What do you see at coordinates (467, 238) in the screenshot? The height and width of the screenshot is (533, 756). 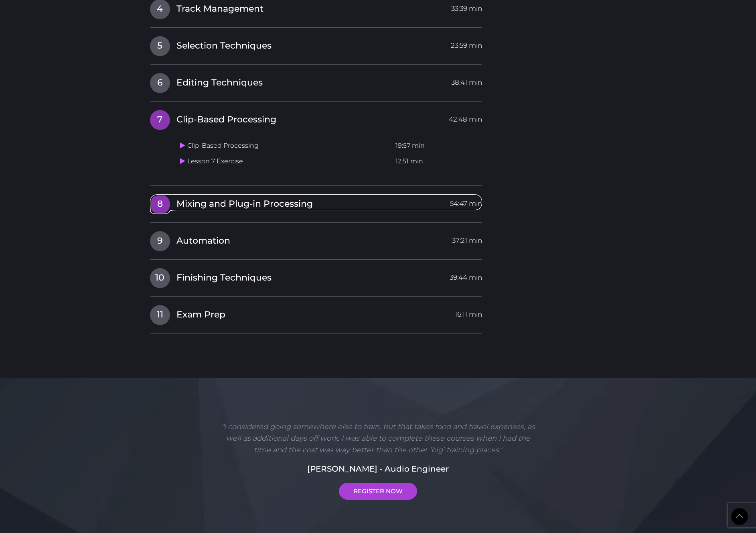 I see `span: 37:21 min` at bounding box center [467, 238].